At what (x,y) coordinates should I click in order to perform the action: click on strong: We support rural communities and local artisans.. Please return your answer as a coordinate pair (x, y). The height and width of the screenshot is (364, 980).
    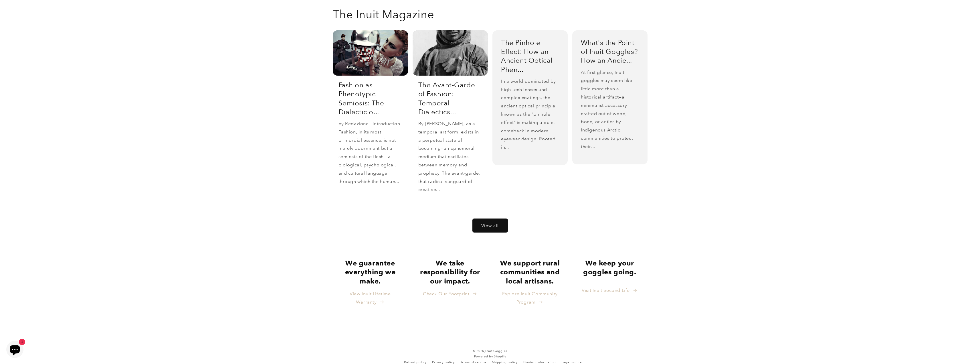
    Looking at the image, I should click on (529, 272).